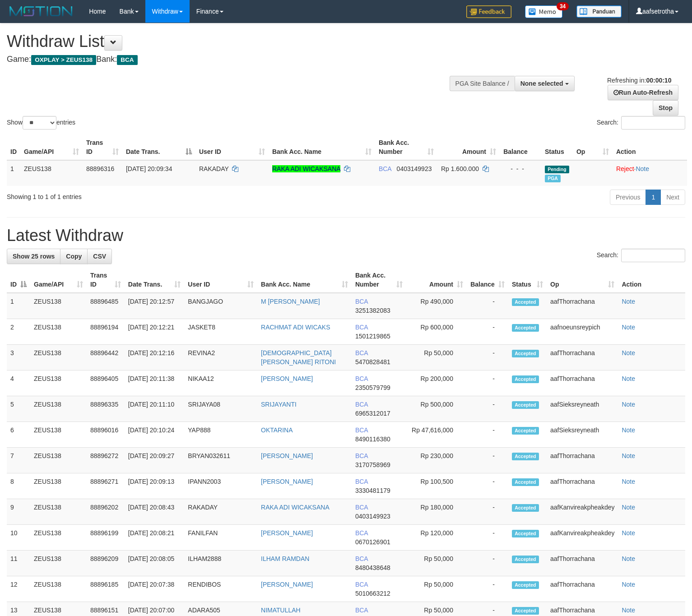 The image size is (692, 616). Describe the element at coordinates (373, 439) in the screenshot. I see `span: Copy 8490116380 to clipboard` at that location.